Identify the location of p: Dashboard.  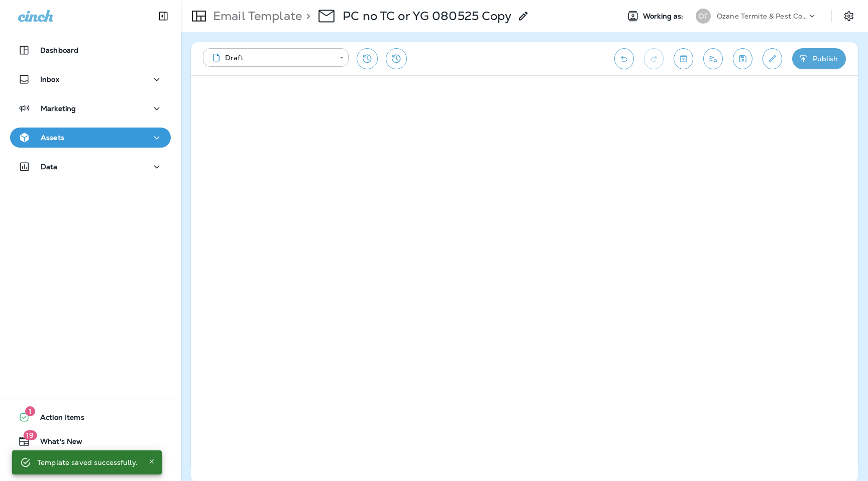
(59, 50).